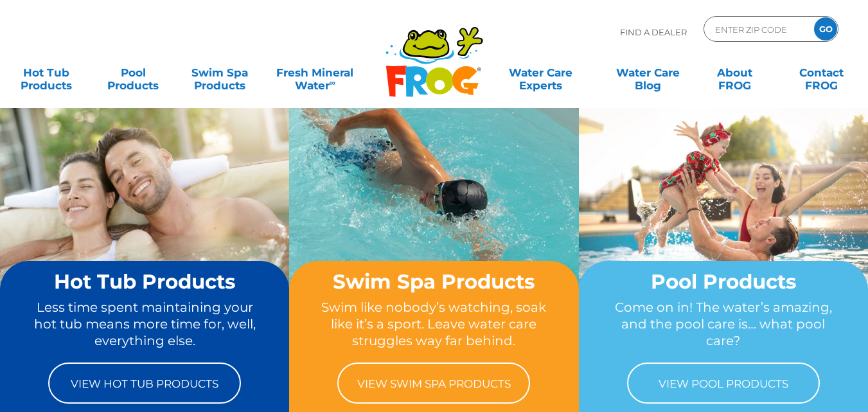 The width and height of the screenshot is (868, 412). I want to click on img: home-banner-swim-spa-short, so click(434, 215).